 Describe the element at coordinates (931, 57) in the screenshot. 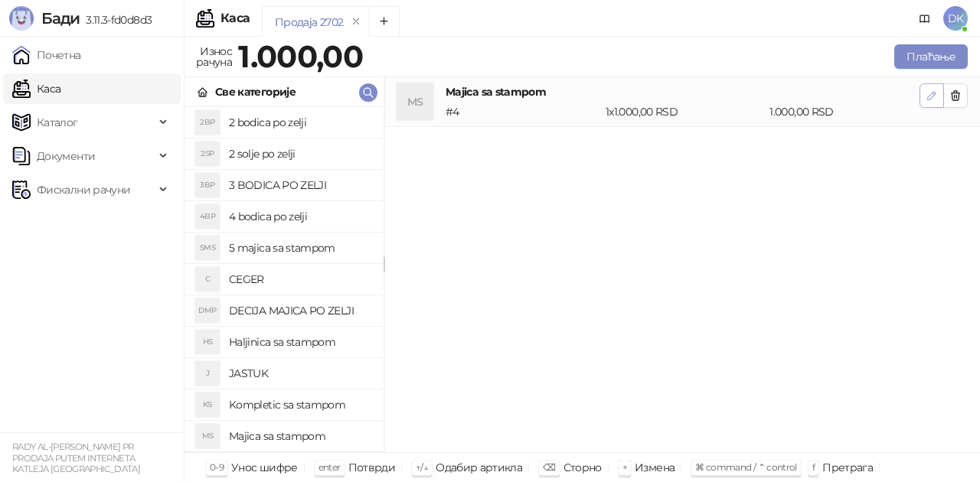

I see `button: Плаћање` at that location.